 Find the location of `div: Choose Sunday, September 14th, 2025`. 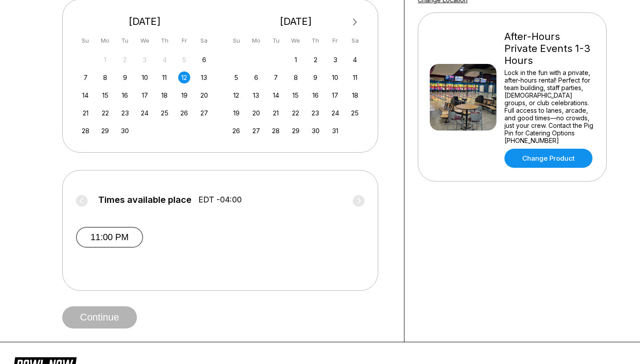

div: Choose Sunday, September 14th, 2025 is located at coordinates (85, 95).